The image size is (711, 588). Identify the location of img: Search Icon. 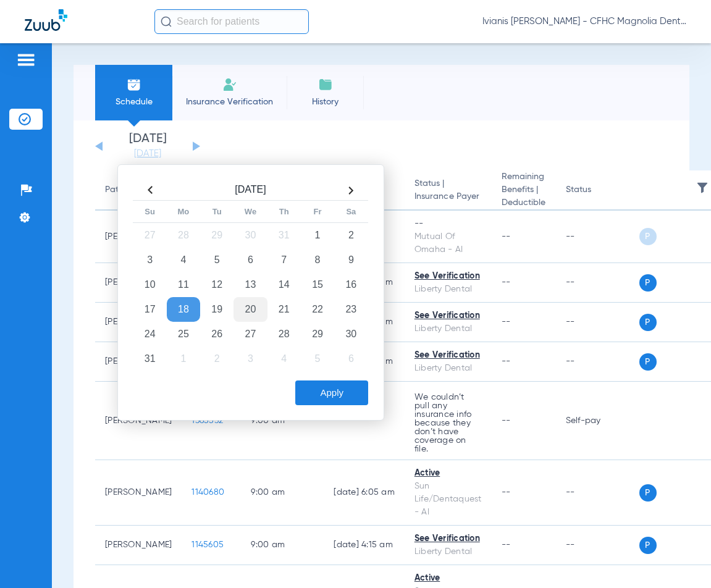
(166, 21).